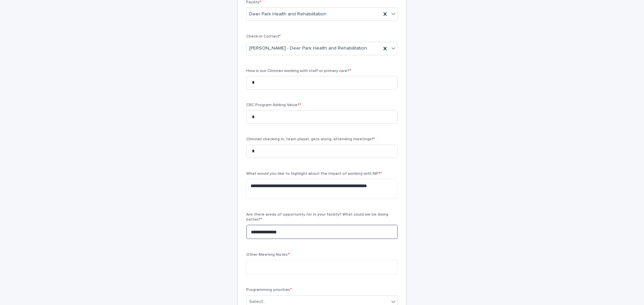 The image size is (644, 305). What do you see at coordinates (314, 174) in the screenshot?
I see `span: What would you like to highlight about the impact of working with NP?` at bounding box center [314, 174].